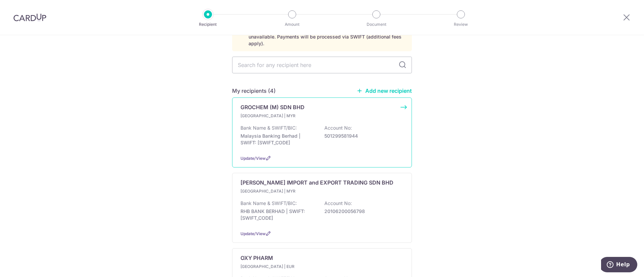 This screenshot has width=644, height=277. I want to click on p: OXY PHARM, so click(256, 258).